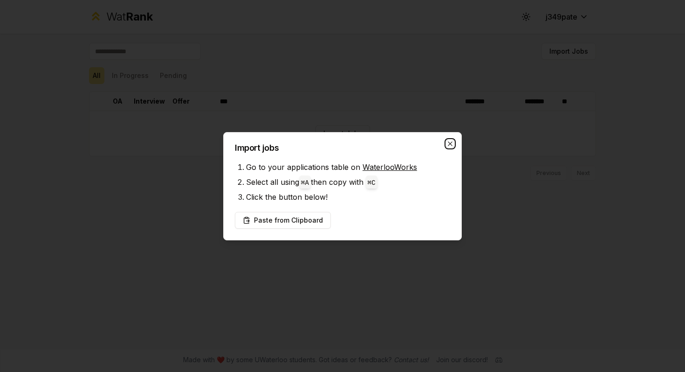  I want to click on li: Select all using then copy with, so click(348, 182).